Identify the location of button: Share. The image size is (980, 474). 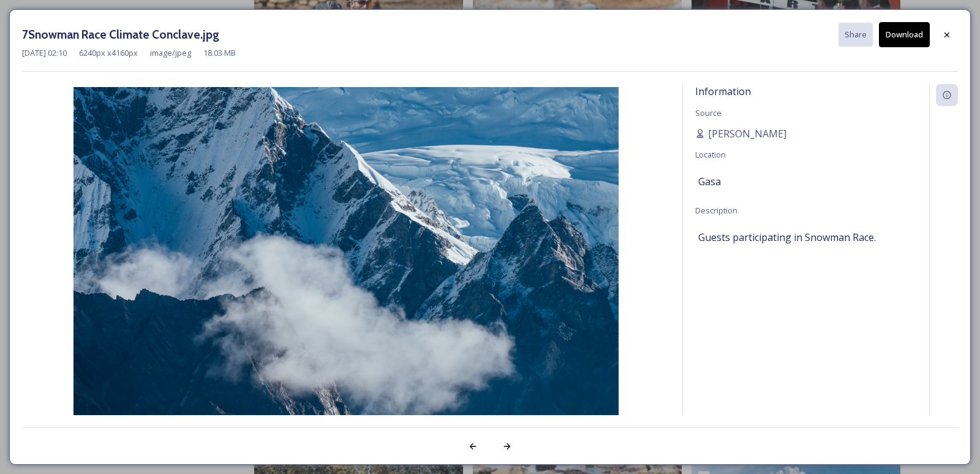
(856, 35).